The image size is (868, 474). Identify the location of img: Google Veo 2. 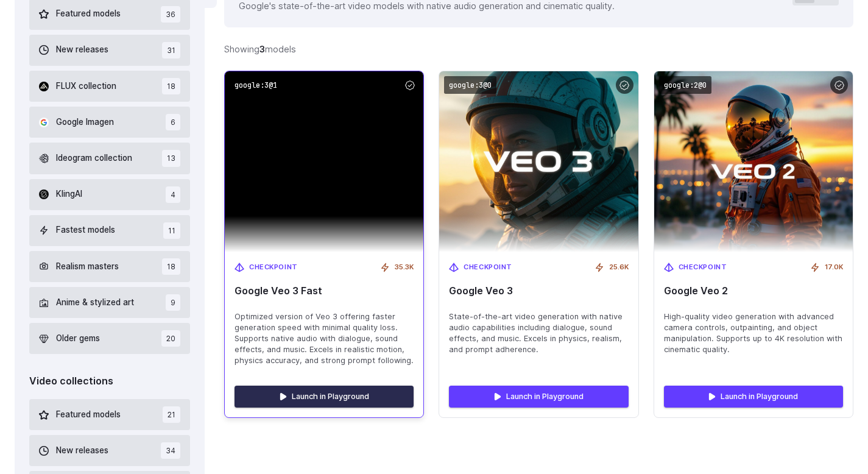
(754, 161).